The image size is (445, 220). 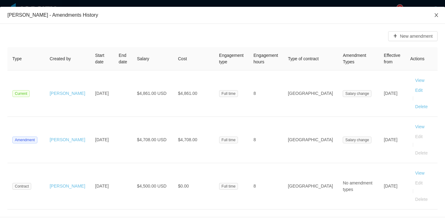 I want to click on span: Amendment, so click(x=25, y=140).